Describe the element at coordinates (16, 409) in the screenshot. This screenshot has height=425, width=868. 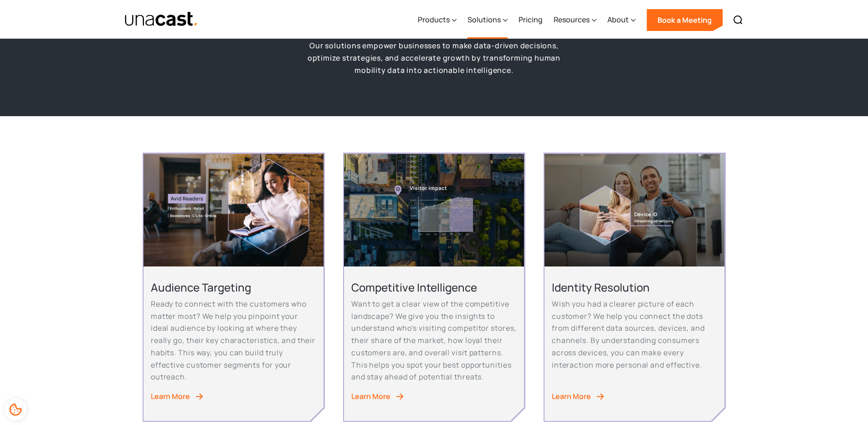
I see `div: Cookie Preferences` at that location.